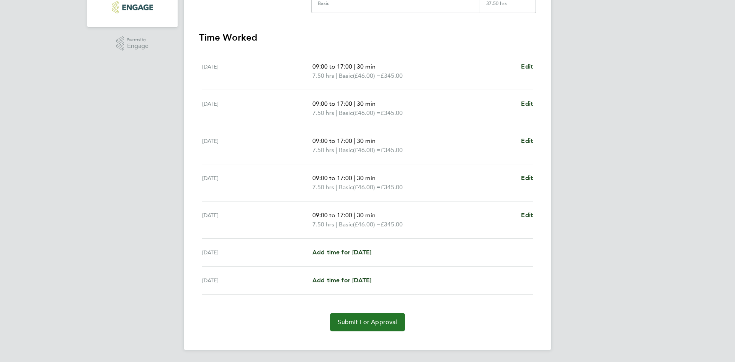  I want to click on h3: Time Worked, so click(367, 38).